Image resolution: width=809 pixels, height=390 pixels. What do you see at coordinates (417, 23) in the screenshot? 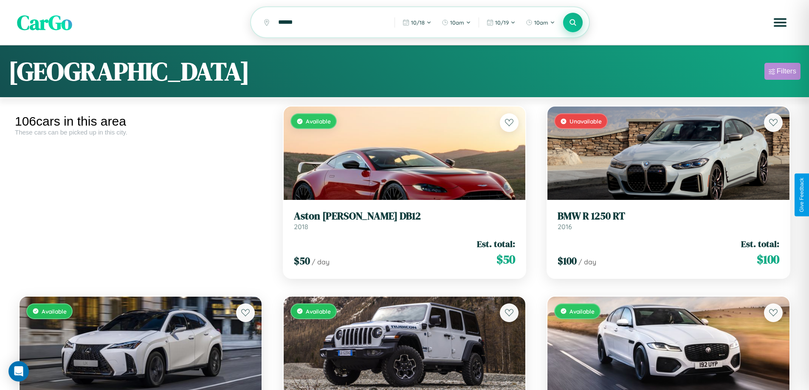
I see `button: 10/18` at bounding box center [417, 23].